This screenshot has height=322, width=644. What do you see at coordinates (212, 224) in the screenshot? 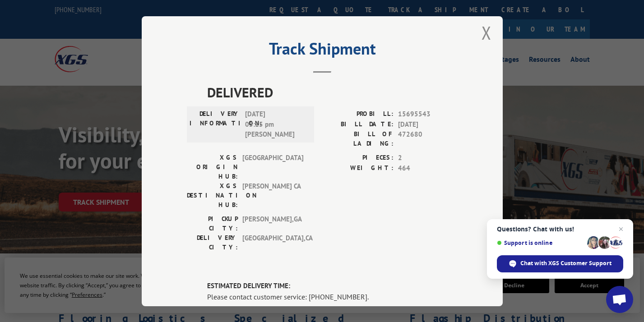
I see `label: PICKUP CITY:` at bounding box center [212, 224].